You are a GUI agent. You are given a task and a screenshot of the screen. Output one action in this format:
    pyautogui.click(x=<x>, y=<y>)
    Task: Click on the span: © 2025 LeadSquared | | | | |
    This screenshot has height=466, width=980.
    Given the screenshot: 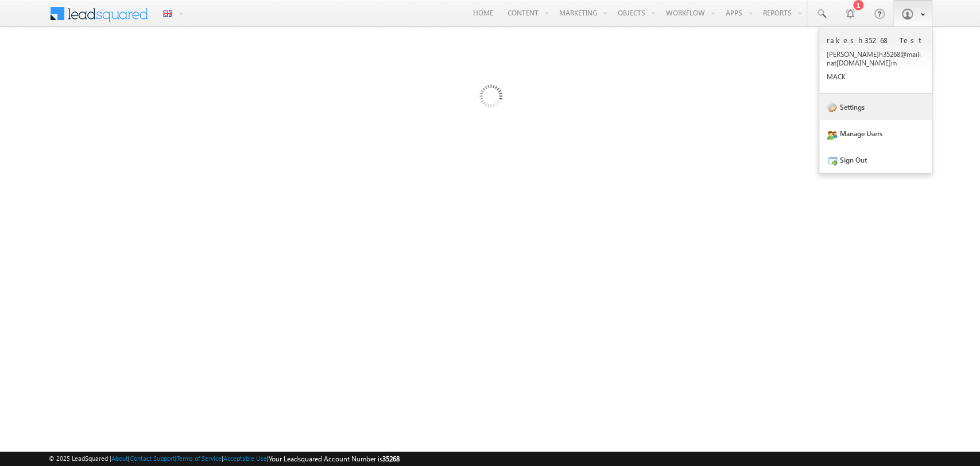 What is the action you would take?
    pyautogui.click(x=224, y=458)
    